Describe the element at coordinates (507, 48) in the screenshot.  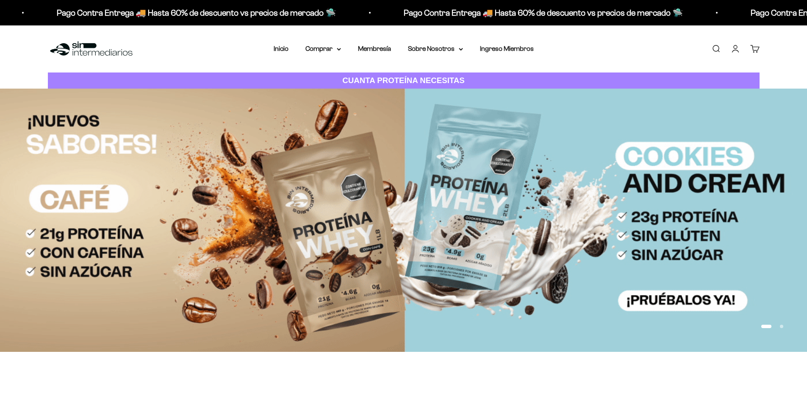
I see `a: Ingreso Miembros` at that location.